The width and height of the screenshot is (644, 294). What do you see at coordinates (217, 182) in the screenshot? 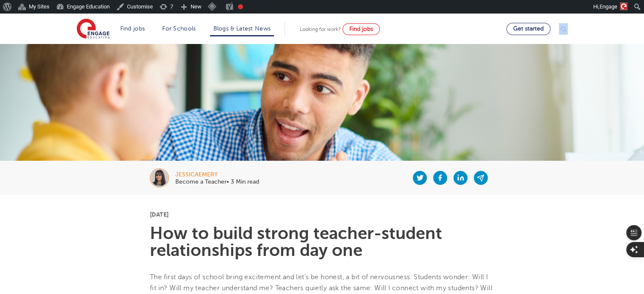
I see `p: Become a Teacher• 3 Min read` at bounding box center [217, 182].